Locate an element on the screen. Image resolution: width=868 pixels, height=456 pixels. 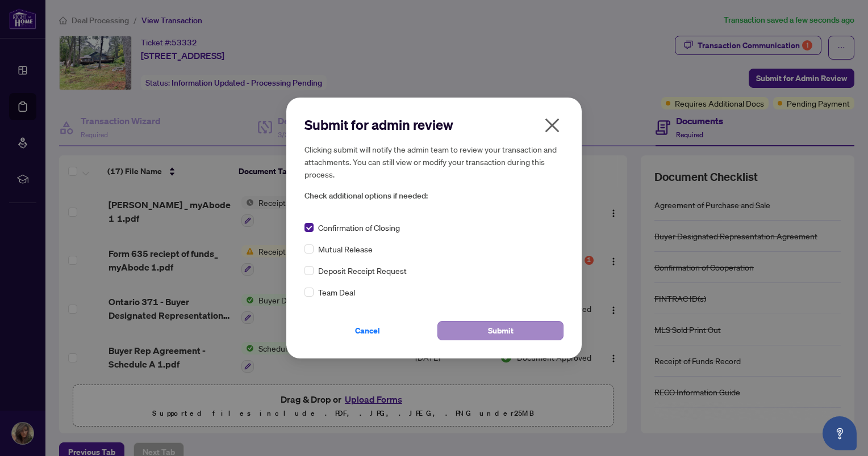
button: Submit is located at coordinates (500, 331).